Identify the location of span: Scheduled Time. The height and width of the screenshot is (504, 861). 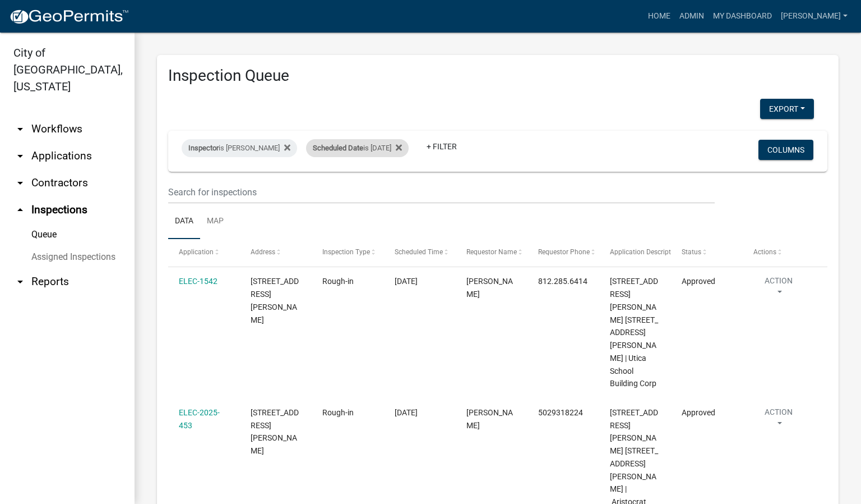
(419, 252).